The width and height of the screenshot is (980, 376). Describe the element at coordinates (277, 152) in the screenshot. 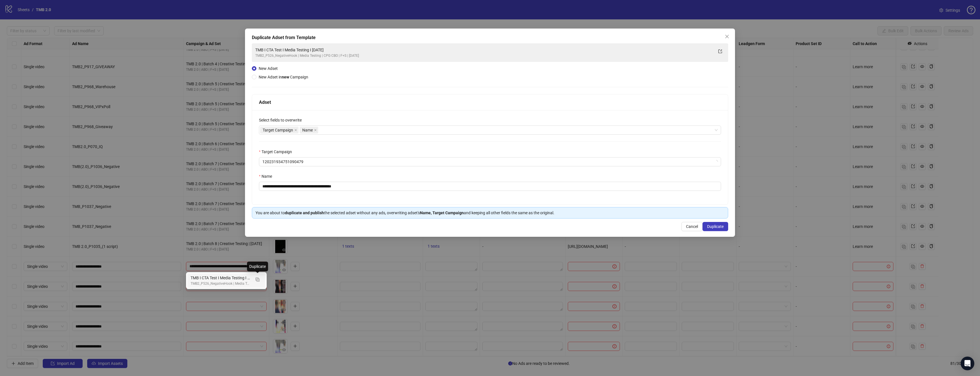

I see `label: Target Campaign` at that location.